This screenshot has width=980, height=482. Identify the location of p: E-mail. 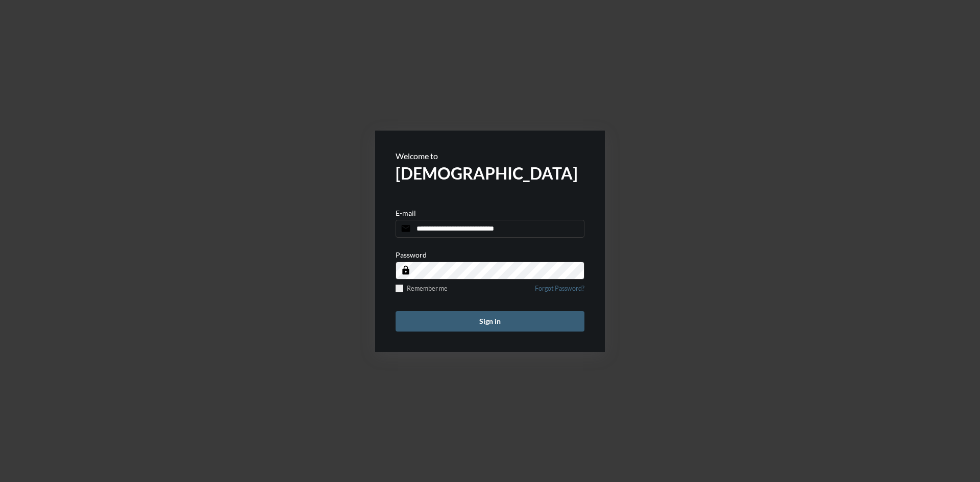
(406, 213).